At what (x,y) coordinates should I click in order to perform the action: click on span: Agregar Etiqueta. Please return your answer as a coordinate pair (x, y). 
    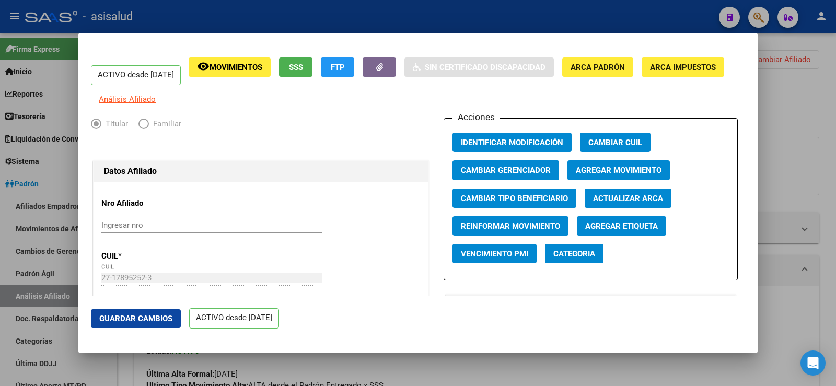
    Looking at the image, I should click on (621, 226).